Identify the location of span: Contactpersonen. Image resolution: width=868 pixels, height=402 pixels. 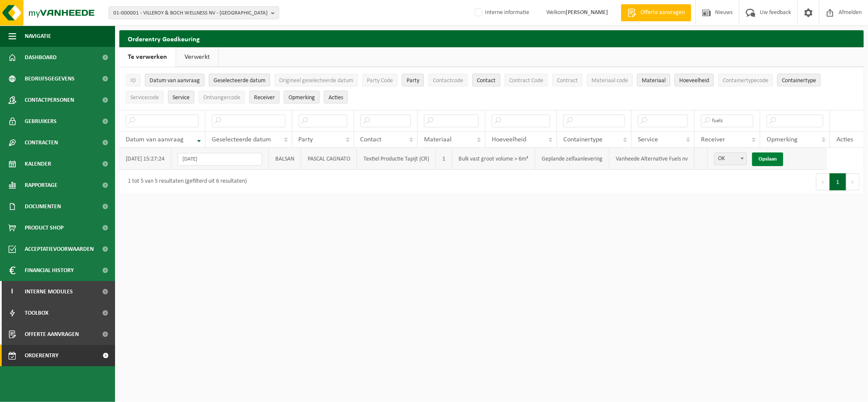
(49, 100).